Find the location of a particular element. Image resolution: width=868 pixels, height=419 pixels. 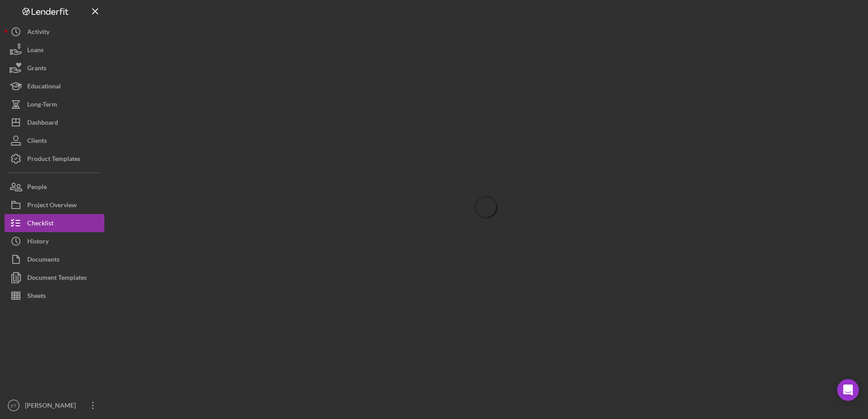

div: Sheets is located at coordinates (36, 297).